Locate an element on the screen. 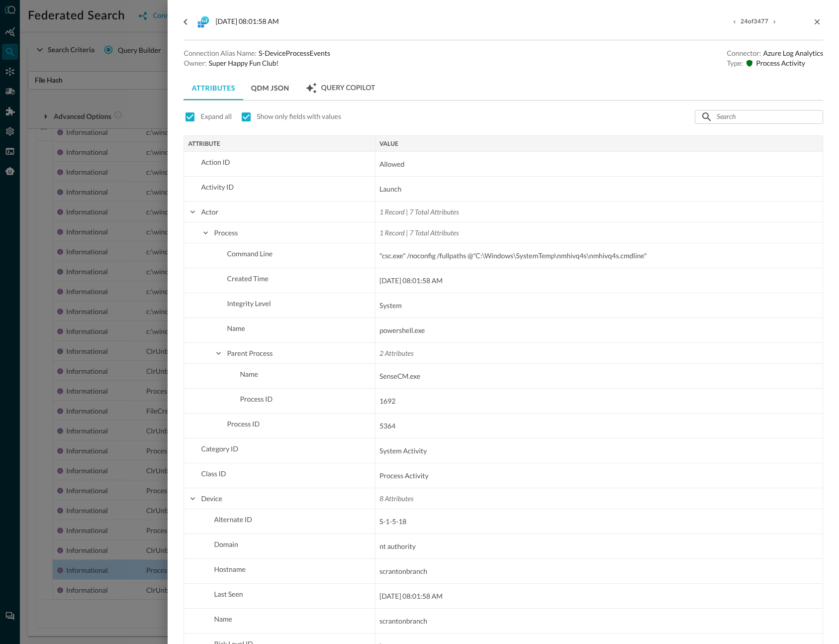  span: Allowed is located at coordinates (392, 164).